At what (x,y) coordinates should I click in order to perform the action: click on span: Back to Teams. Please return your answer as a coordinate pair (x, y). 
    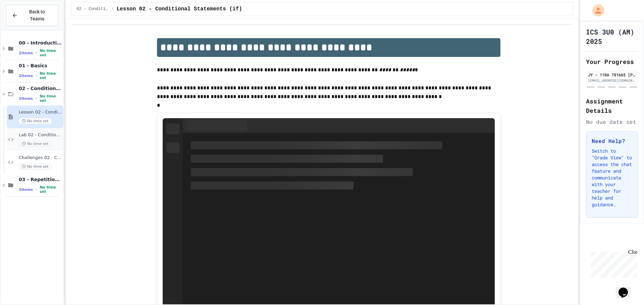
    Looking at the image, I should click on (37, 15).